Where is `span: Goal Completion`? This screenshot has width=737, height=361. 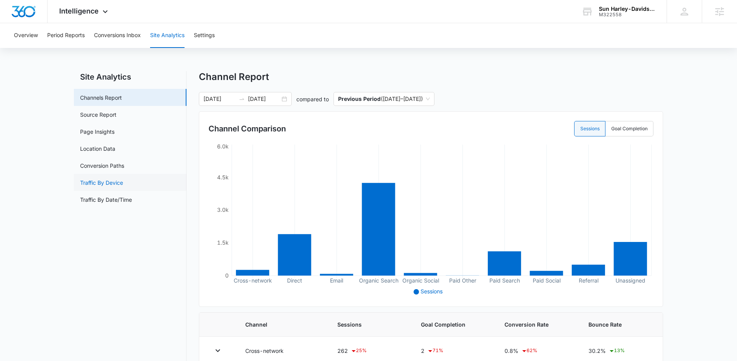
span: Goal Completion is located at coordinates (453, 324).